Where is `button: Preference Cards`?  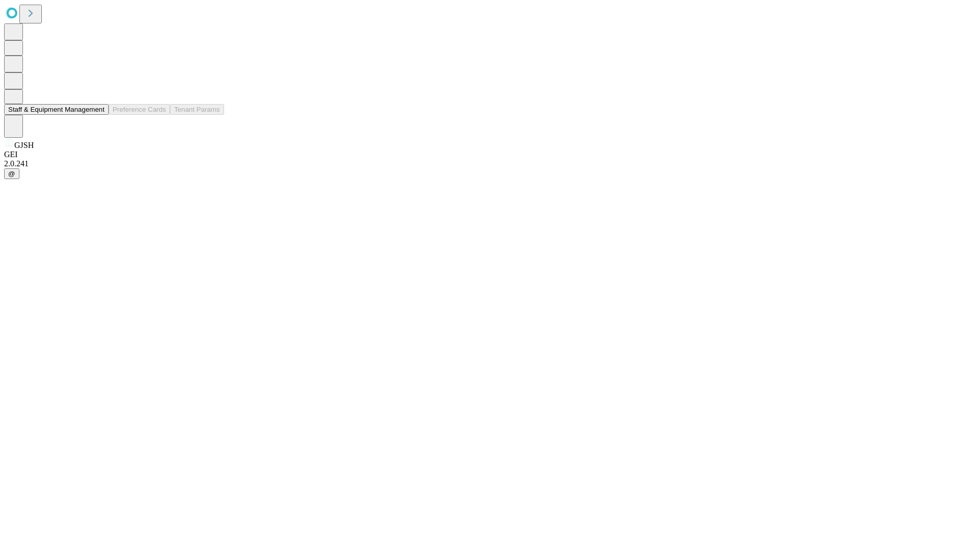 button: Preference Cards is located at coordinates (139, 109).